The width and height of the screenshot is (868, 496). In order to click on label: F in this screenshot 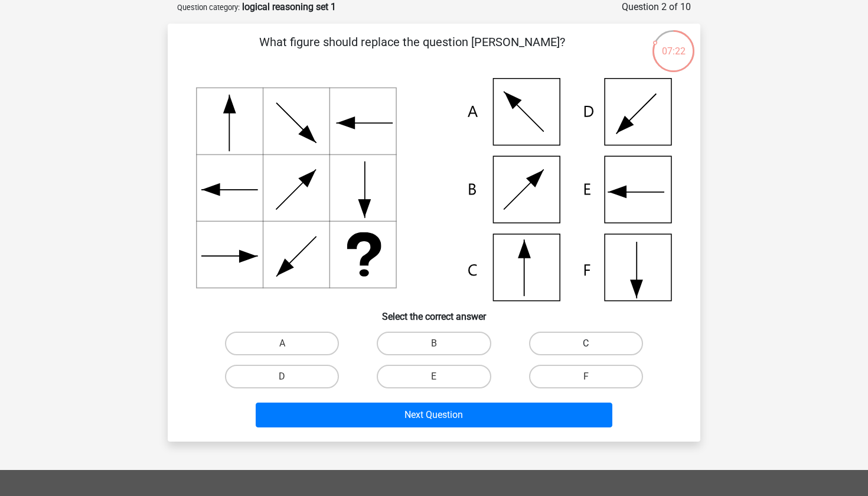, I will do `click(586, 376)`.